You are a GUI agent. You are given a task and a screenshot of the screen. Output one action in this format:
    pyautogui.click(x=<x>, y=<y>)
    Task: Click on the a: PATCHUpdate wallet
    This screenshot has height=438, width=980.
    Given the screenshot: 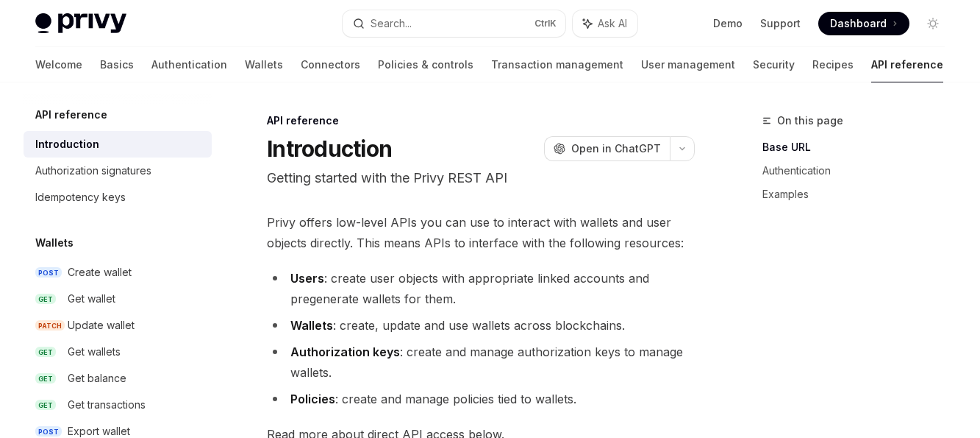 What is the action you would take?
    pyautogui.click(x=117, y=325)
    